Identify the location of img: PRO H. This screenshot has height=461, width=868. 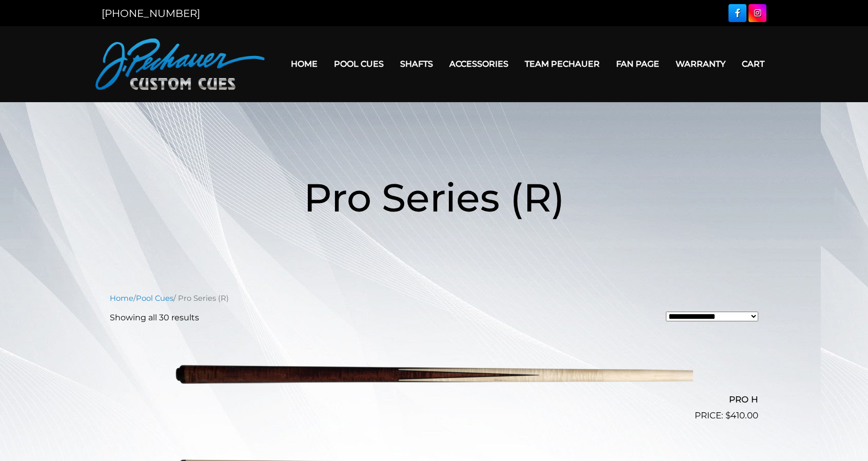
(434, 375).